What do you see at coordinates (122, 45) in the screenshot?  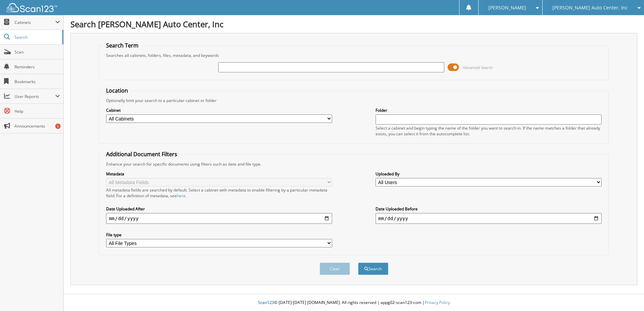 I see `legend: Search Term` at bounding box center [122, 45].